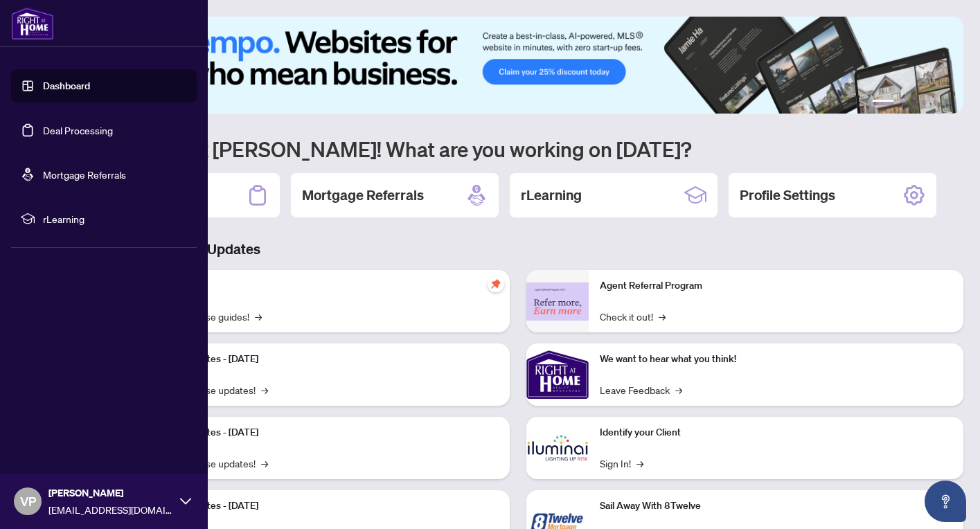 This screenshot has width=980, height=529. Describe the element at coordinates (776, 360) in the screenshot. I see `p: We want to hear what you think!` at that location.